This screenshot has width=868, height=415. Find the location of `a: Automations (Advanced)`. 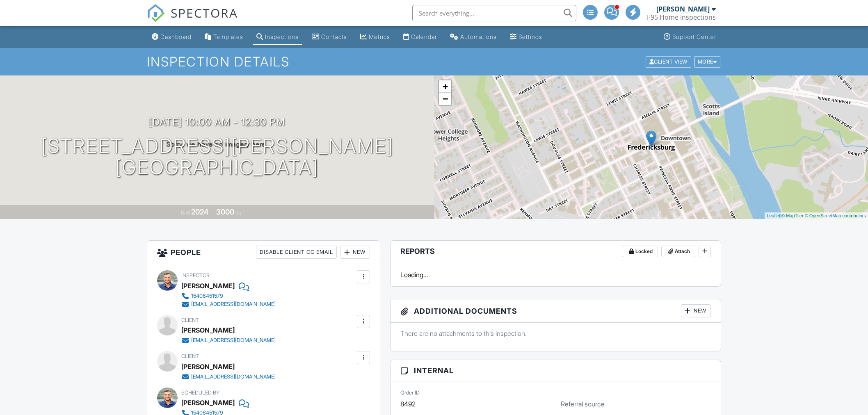

a: Automations (Advanced) is located at coordinates (473, 37).